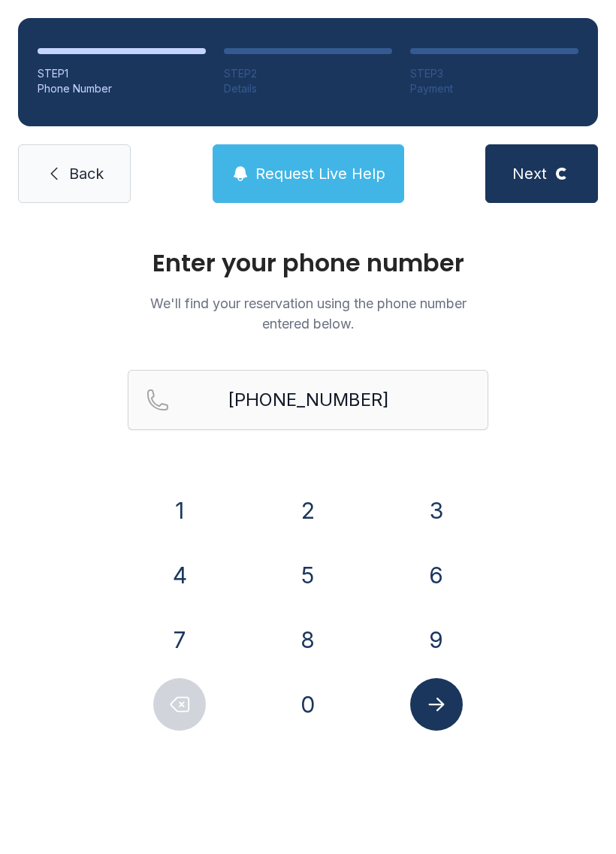 Image resolution: width=616 pixels, height=854 pixels. What do you see at coordinates (308, 89) in the screenshot?
I see `div: Details` at bounding box center [308, 89].